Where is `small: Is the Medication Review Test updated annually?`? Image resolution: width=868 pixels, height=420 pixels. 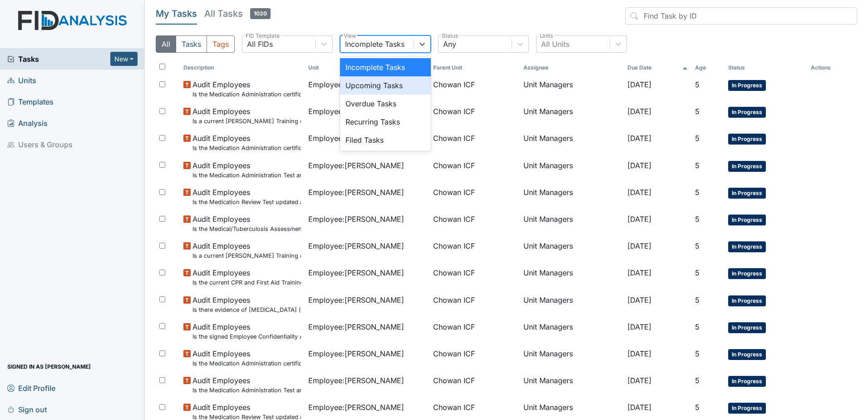
small: Is the Medication Review Test updated annually? is located at coordinates (247, 202).